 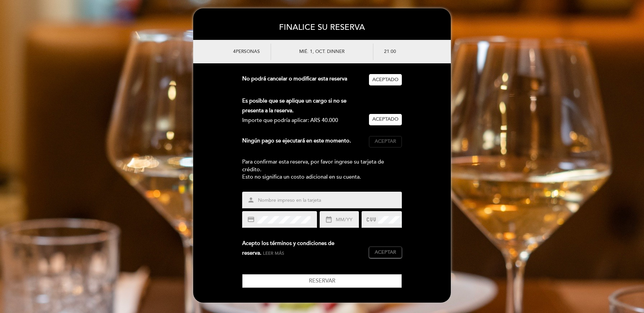 I want to click on div: Acepto los términos y condiciones de reserva., so click(x=306, y=248).